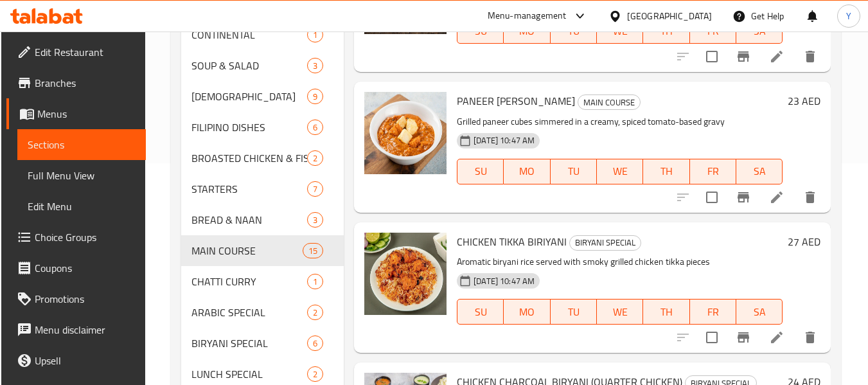  What do you see at coordinates (315, 96) in the screenshot?
I see `span: 9` at bounding box center [315, 96].